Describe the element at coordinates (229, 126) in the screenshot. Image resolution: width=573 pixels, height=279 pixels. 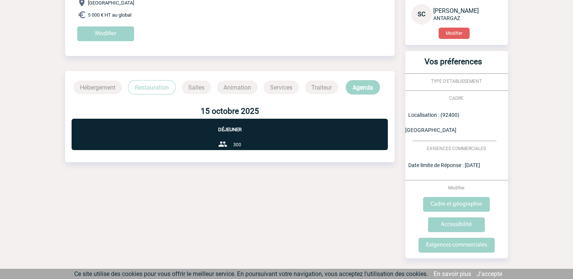
I see `p: Déjeuner` at that location.